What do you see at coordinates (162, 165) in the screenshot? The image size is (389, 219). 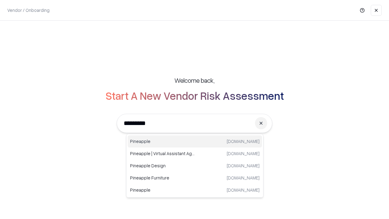 I see `p: Pineapple Design` at bounding box center [162, 165].